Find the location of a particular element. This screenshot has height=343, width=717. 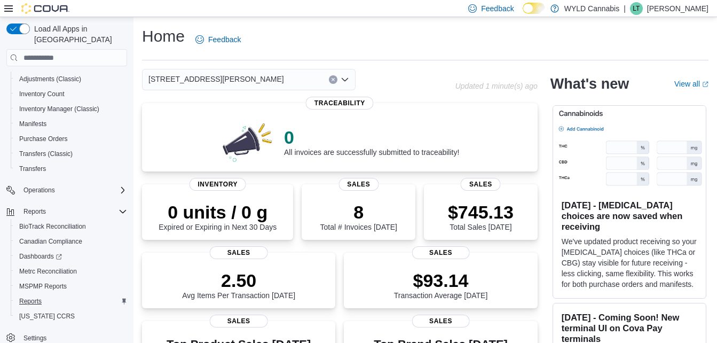

p: 0 units / 0 g is located at coordinates (217, 212).